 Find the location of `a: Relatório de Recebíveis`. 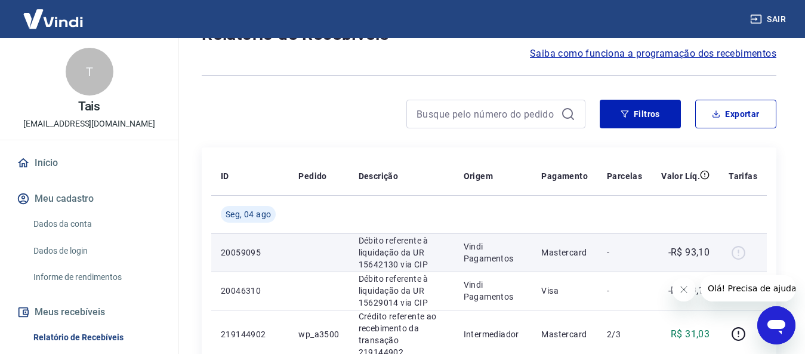

a: Relatório de Recebíveis is located at coordinates (96, 337).